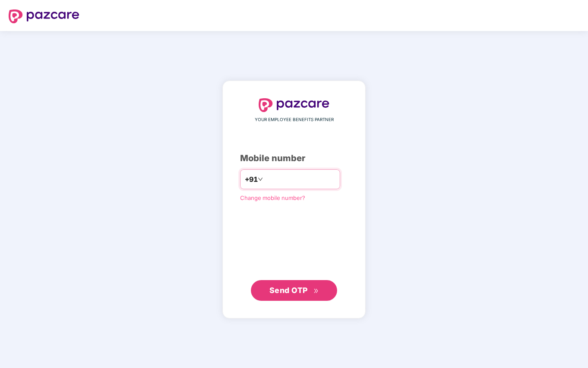 The width and height of the screenshot is (588, 368). Describe the element at coordinates (272, 198) in the screenshot. I see `a: Change mobile number?` at that location.